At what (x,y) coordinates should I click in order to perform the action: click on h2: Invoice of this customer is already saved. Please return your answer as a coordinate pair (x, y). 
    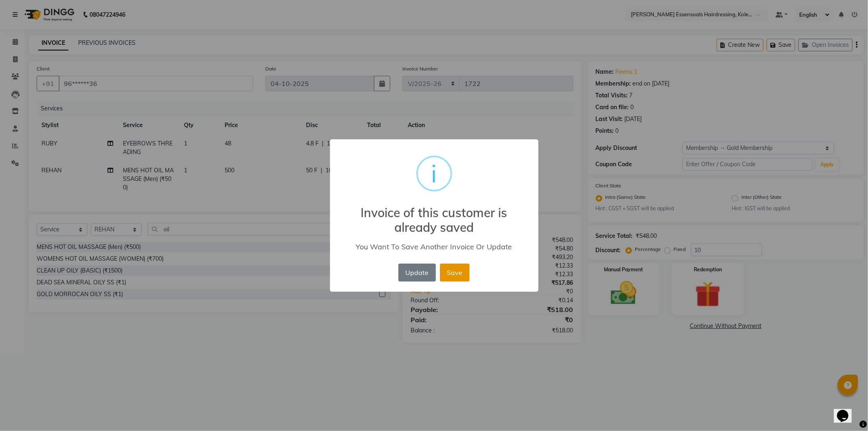
    Looking at the image, I should click on (434, 215).